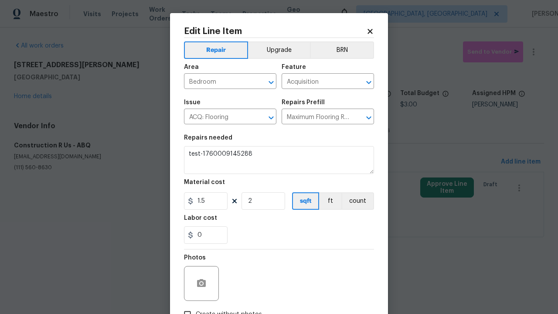  Describe the element at coordinates (342, 50) in the screenshot. I see `button: BRN` at that location.